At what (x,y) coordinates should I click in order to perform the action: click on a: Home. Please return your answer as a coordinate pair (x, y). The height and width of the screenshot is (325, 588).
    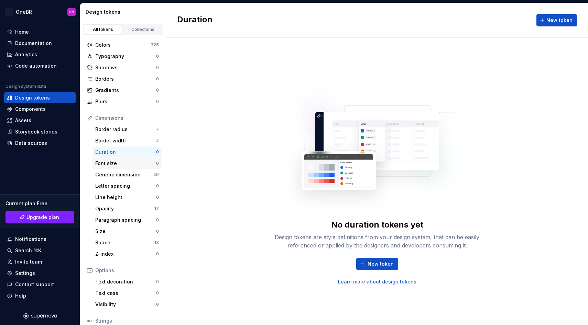
    Looking at the image, I should click on (40, 32).